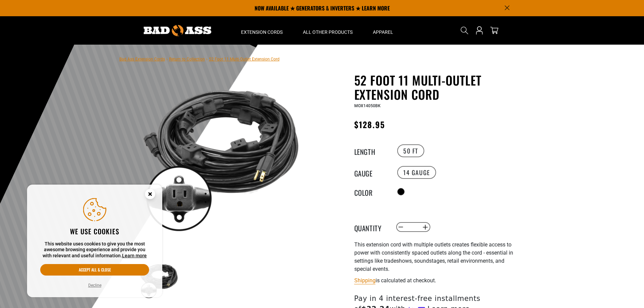  What do you see at coordinates (199, 59) in the screenshot?
I see `nav: breadcrumbs` at bounding box center [199, 59].